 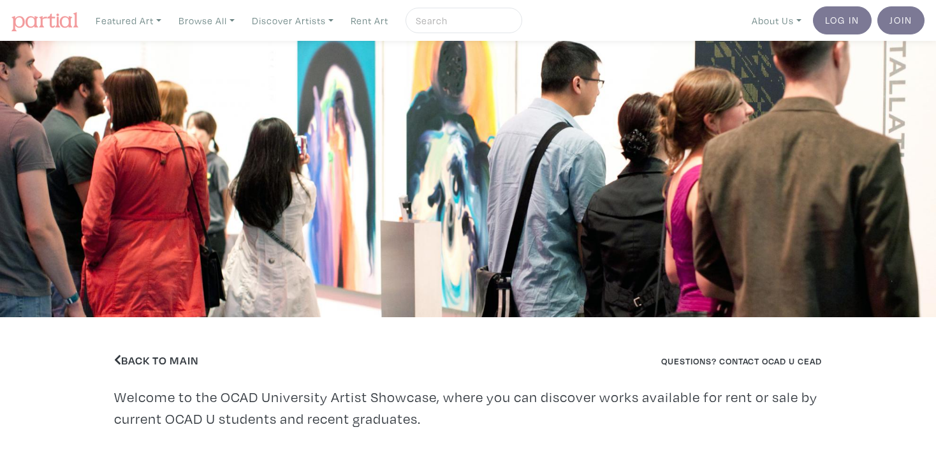 I want to click on p: Welcome to the OCAD University Artist Showcase, where you can discover works available for rent o..., so click(x=468, y=407).